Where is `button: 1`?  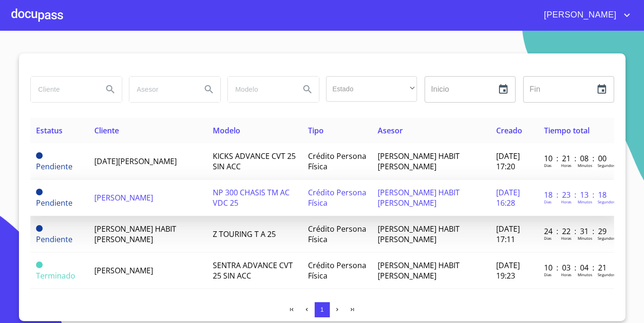 button: 1 is located at coordinates (322, 310).